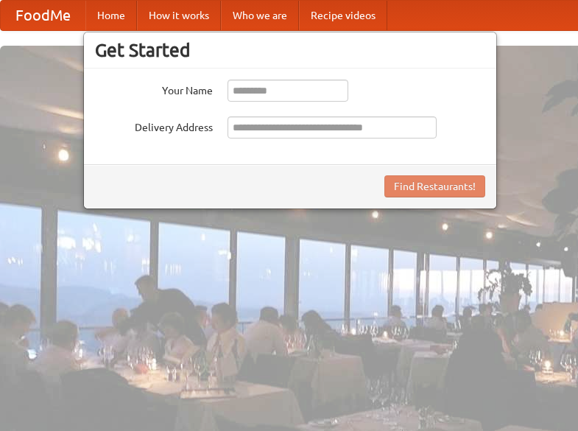 Image resolution: width=578 pixels, height=431 pixels. I want to click on label: Delivery Address, so click(154, 125).